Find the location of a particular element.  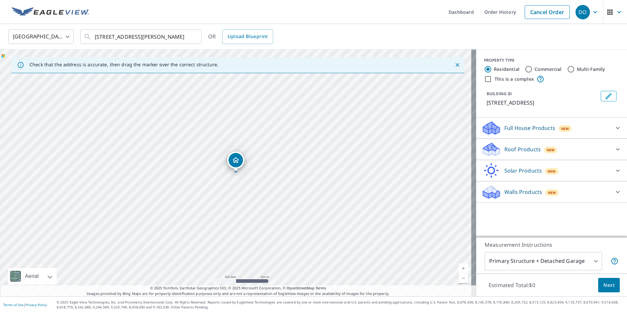

a: Current Level 17, Zoom In is located at coordinates (463, 268).